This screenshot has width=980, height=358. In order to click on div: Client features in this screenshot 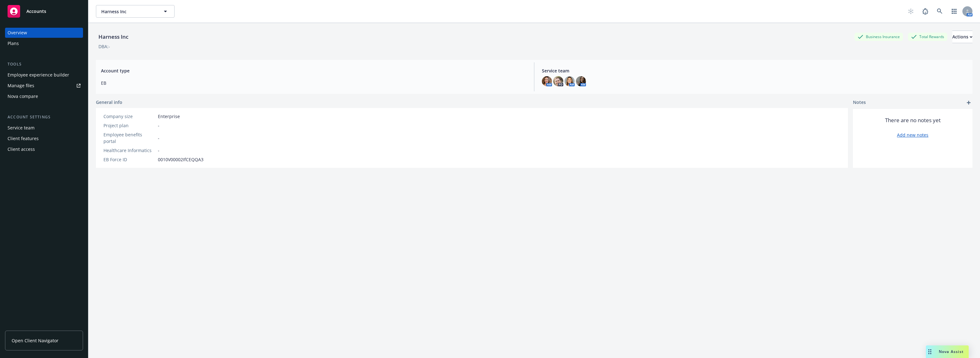, I will do `click(23, 138)`.